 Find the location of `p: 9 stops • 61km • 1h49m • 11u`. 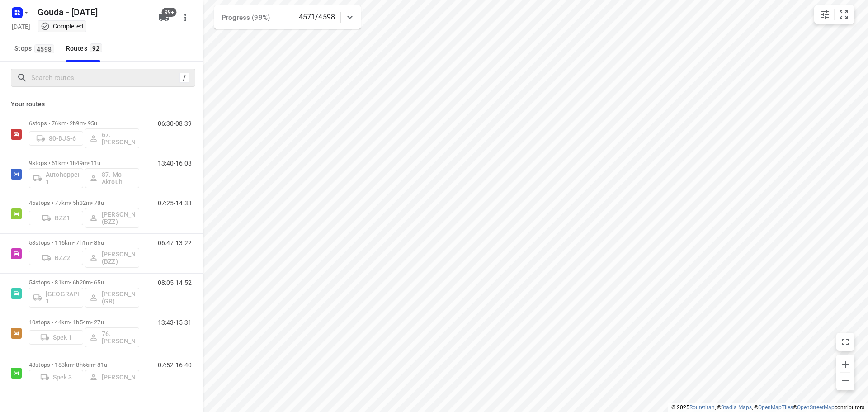

p: 9 stops • 61km • 1h49m • 11u is located at coordinates (84, 163).